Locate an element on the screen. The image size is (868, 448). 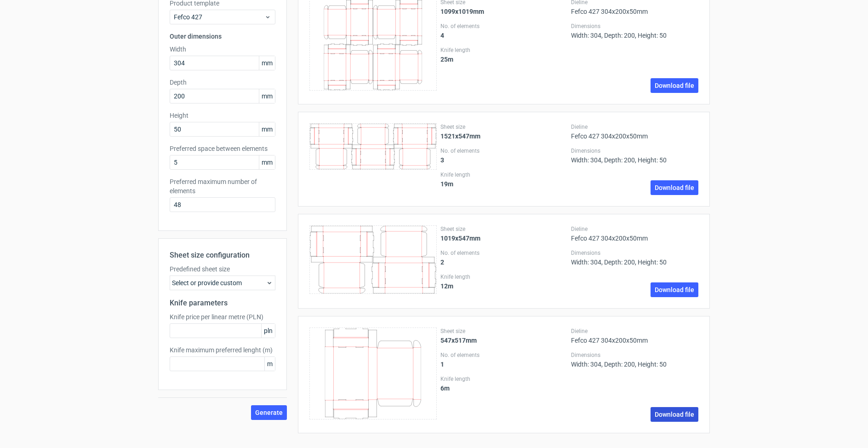
strong: 1521x547mm is located at coordinates (460, 136).